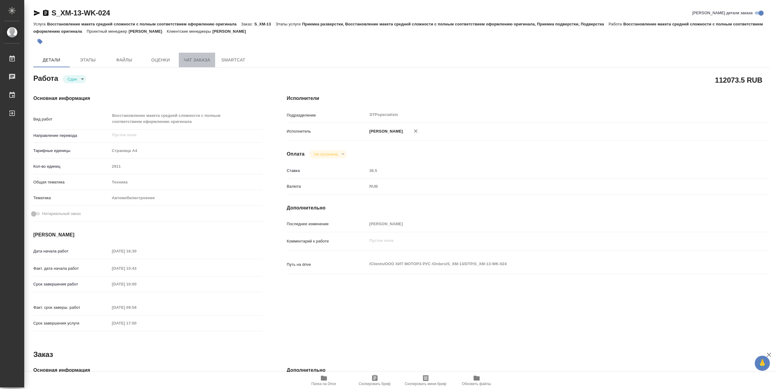 The image size is (776, 389). Describe the element at coordinates (71, 167) in the screenshot. I see `p: Кол-во единиц` at that location.